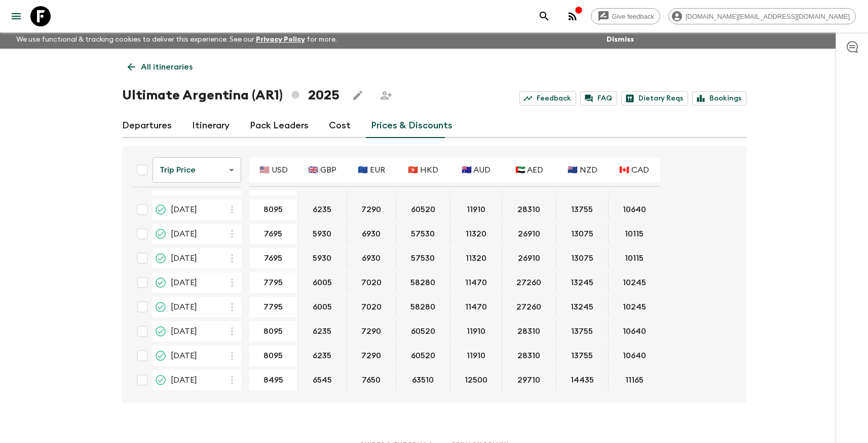  I want to click on a: Dietary Reqs, so click(655, 99).